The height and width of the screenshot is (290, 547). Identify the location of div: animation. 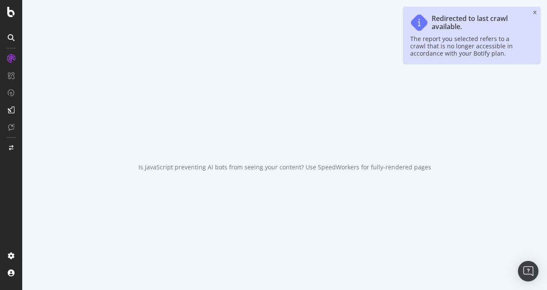
(285, 134).